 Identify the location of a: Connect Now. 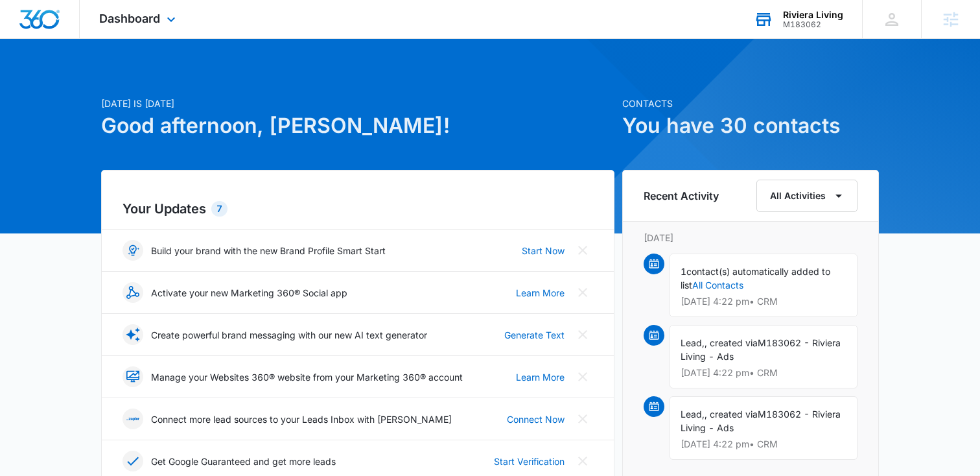
(535, 419).